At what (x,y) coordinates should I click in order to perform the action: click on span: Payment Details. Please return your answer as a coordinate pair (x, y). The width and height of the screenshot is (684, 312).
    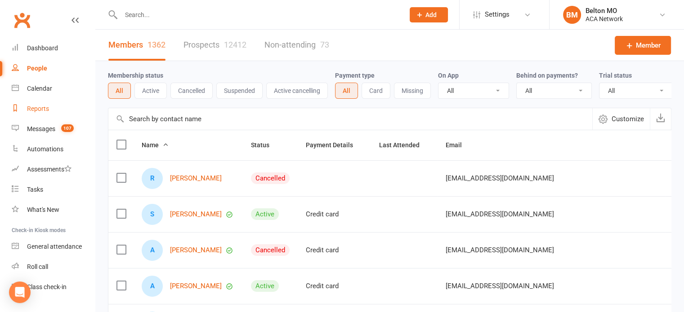
    Looking at the image, I should click on (334, 145).